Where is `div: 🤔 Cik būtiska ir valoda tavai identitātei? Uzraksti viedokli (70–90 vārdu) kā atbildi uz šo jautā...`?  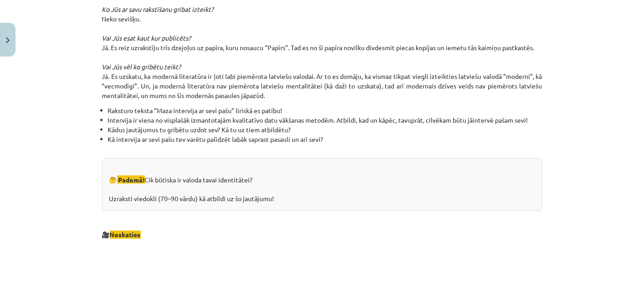 div: 🤔 Cik būtiska ir valoda tavai identitātei? Uzraksti viedokli (70–90 vārdu) kā atbildi uz šo jautā... is located at coordinates (322, 184).